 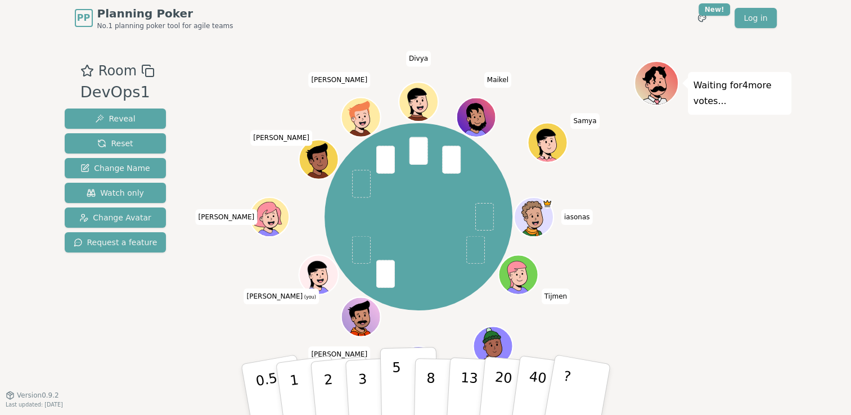 I want to click on button: Request a feature, so click(x=115, y=243).